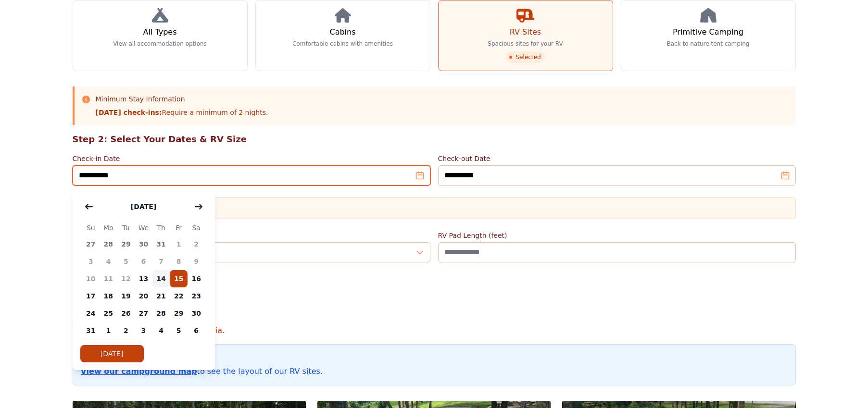 This screenshot has height=408, width=868. What do you see at coordinates (126, 227) in the screenshot?
I see `span: Tu` at bounding box center [126, 227].